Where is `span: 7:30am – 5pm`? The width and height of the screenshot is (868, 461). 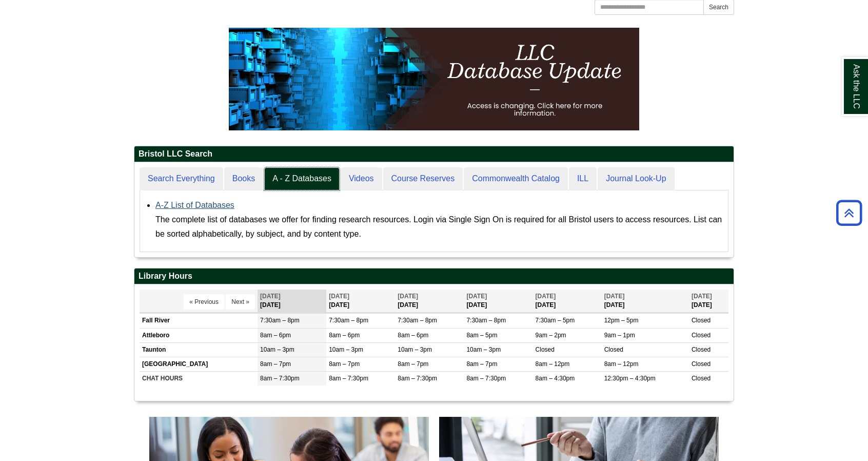 span: 7:30am – 5pm is located at coordinates (555, 320).